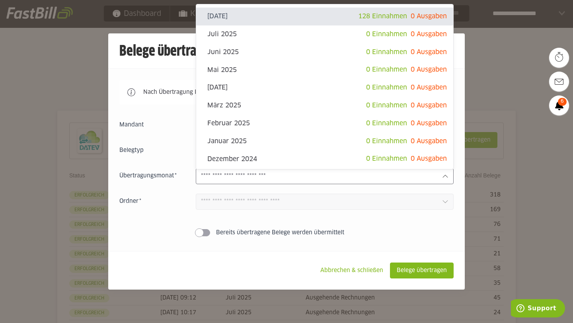 This screenshot has height=323, width=573. Describe the element at coordinates (325, 105) in the screenshot. I see `sl-option: März 2025` at that location.